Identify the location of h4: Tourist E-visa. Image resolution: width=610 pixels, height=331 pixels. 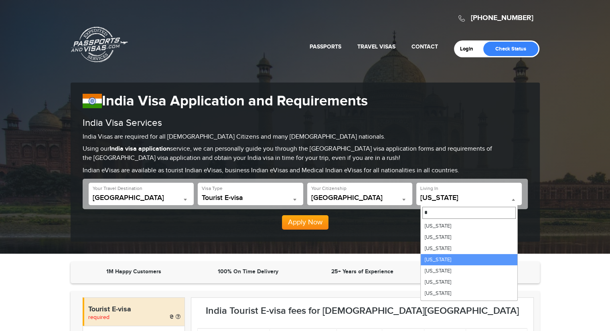
(134, 310).